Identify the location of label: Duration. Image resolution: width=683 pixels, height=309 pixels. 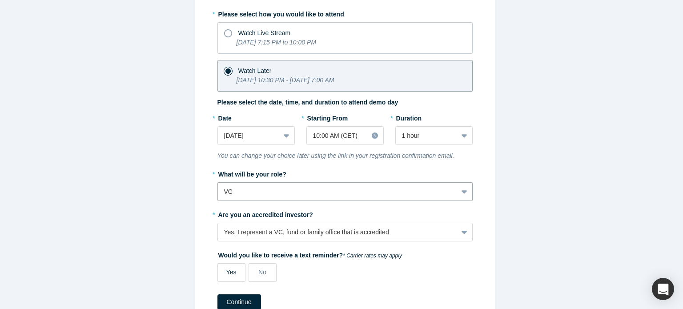
(434, 117).